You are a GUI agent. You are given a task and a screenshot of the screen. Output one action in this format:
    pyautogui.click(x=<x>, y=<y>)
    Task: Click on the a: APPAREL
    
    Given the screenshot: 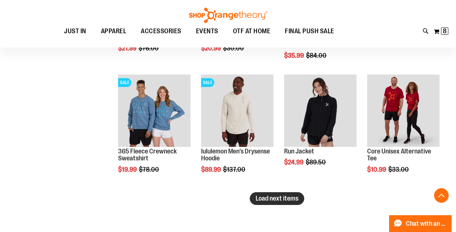 What is the action you would take?
    pyautogui.click(x=114, y=31)
    